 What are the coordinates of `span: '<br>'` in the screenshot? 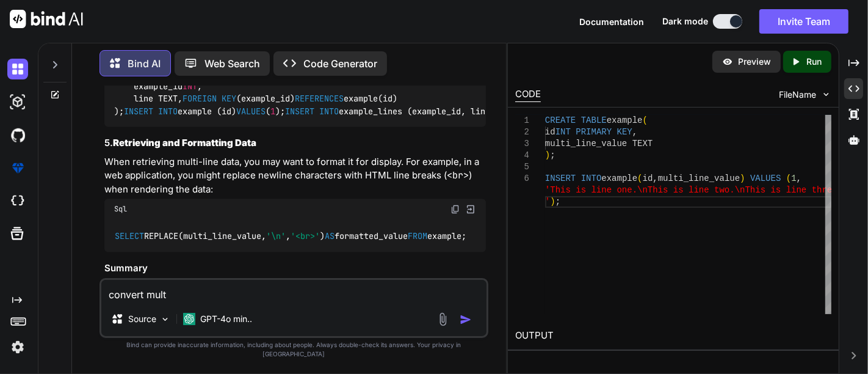 It's located at (305, 236).